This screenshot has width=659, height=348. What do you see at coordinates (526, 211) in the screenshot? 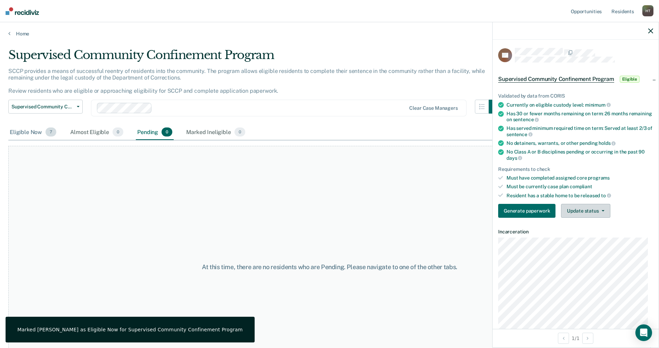
I see `button: Generate paperwork` at bounding box center [526, 211].